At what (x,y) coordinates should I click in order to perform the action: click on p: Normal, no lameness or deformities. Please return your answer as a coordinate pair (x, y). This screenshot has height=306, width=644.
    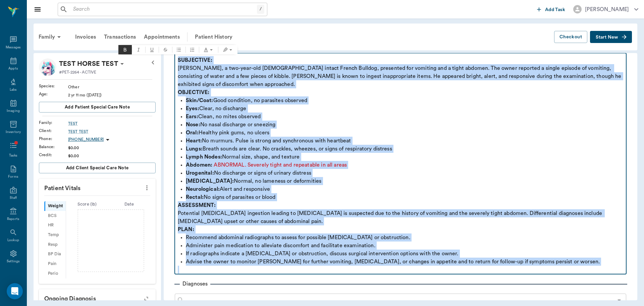
    Looking at the image, I should click on (405, 181).